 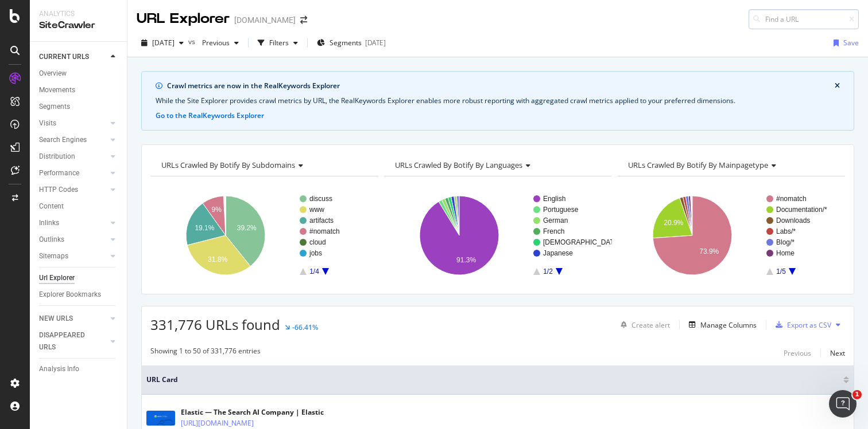 I want to click on text: Documentation/*, so click(x=801, y=209).